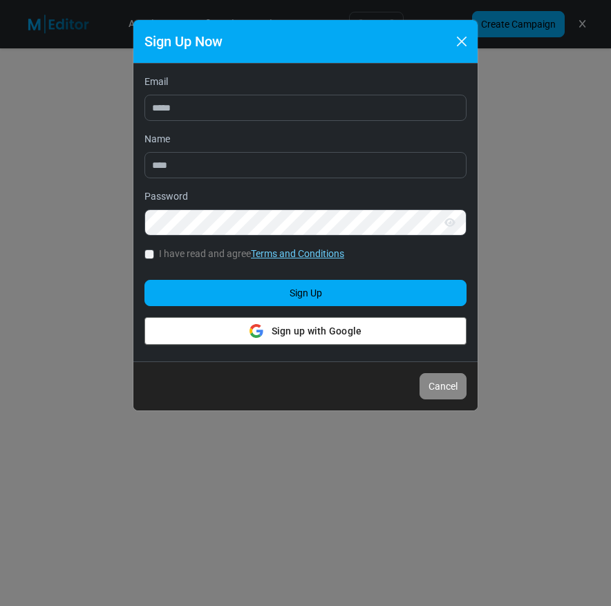 This screenshot has height=606, width=611. I want to click on label: I have read and agree, so click(251, 254).